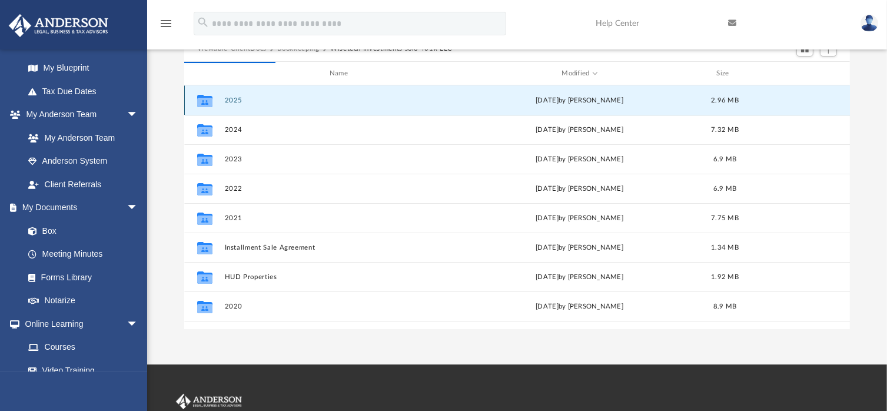 Image resolution: width=887 pixels, height=411 pixels. What do you see at coordinates (340, 74) in the screenshot?
I see `div: Name` at bounding box center [340, 74].